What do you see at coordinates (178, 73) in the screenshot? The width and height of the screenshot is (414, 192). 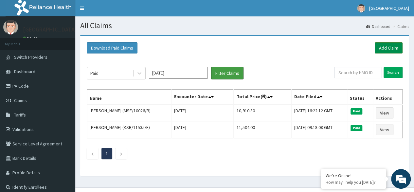 I see `input: Select Month and Year` at bounding box center [178, 73].